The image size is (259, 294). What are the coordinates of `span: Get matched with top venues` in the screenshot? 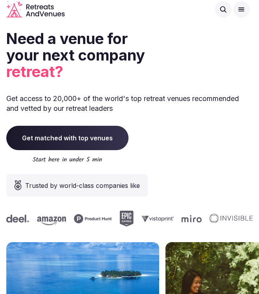 It's located at (67, 138).